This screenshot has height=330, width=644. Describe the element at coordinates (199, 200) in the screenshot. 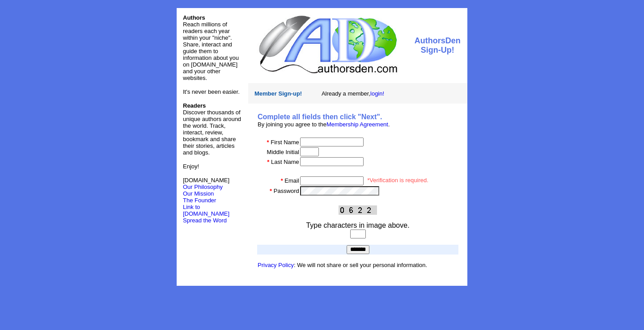

I see `a: The Founder` at that location.